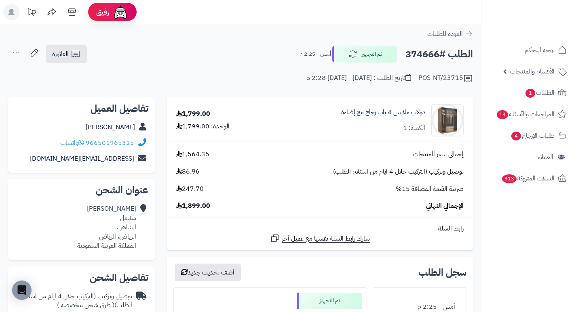 Image resolution: width=576 pixels, height=312 pixels. Describe the element at coordinates (445, 78) in the screenshot. I see `div: POS-NT/23715` at that location.